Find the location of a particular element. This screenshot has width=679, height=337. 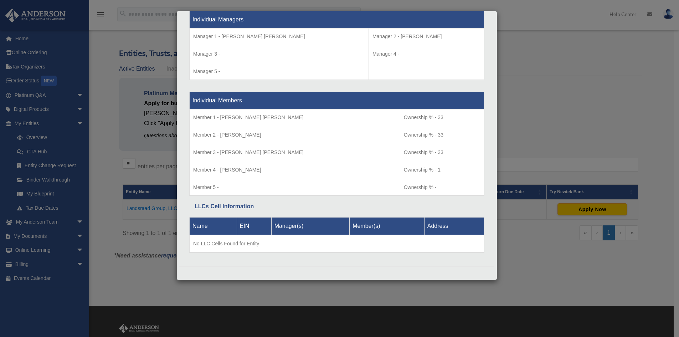

th: Member(s) is located at coordinates (387, 226).